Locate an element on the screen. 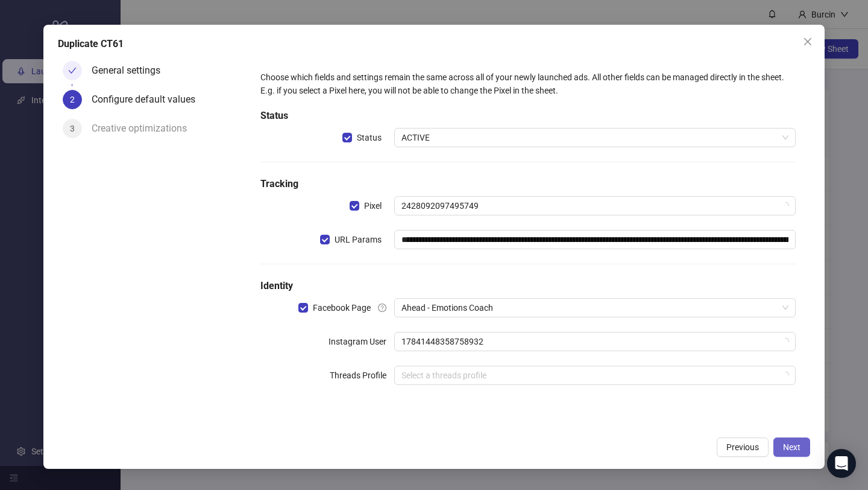 This screenshot has width=868, height=490. div: General settings is located at coordinates (131, 71).